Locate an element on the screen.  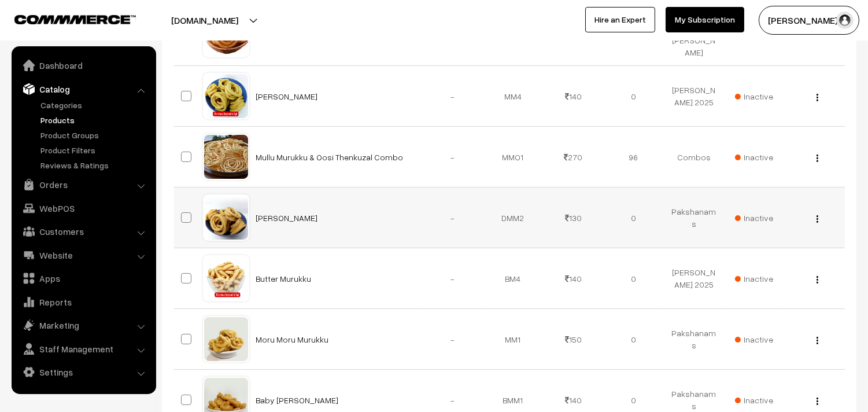
a: WebPOS is located at coordinates (83, 208).